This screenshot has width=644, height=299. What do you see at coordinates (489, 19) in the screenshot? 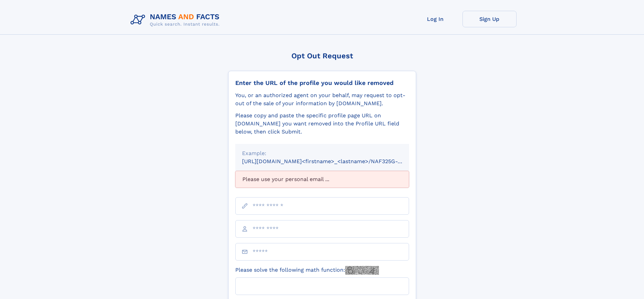
I see `a: Sign Up` at bounding box center [489, 19].